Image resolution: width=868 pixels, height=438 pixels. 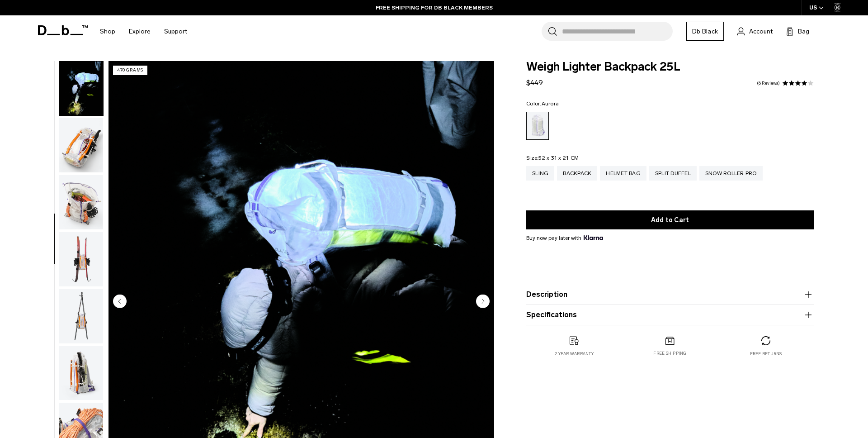 I want to click on a: Shop, so click(x=107, y=31).